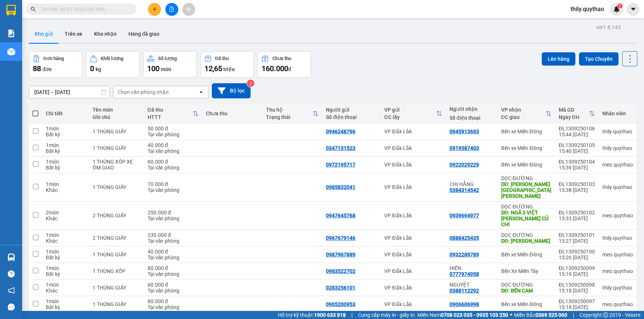 This screenshot has width=644, height=319. I want to click on span: kg, so click(98, 69).